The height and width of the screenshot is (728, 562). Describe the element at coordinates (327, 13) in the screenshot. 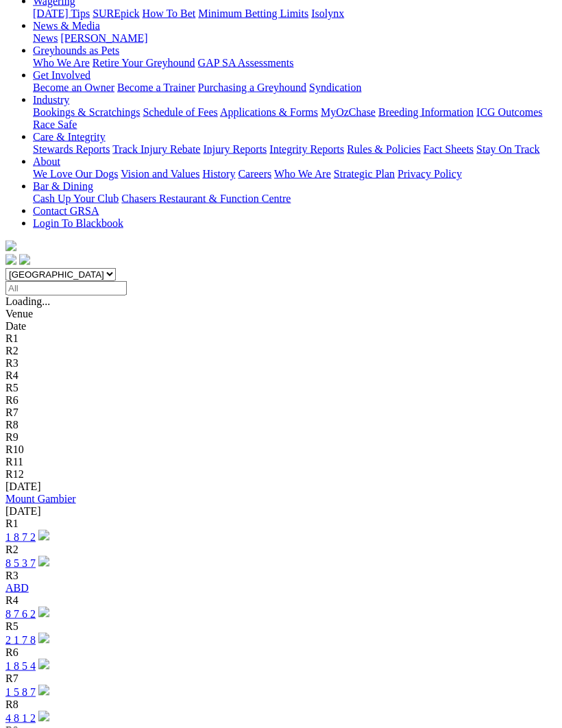

I see `a: Isolynx` at that location.